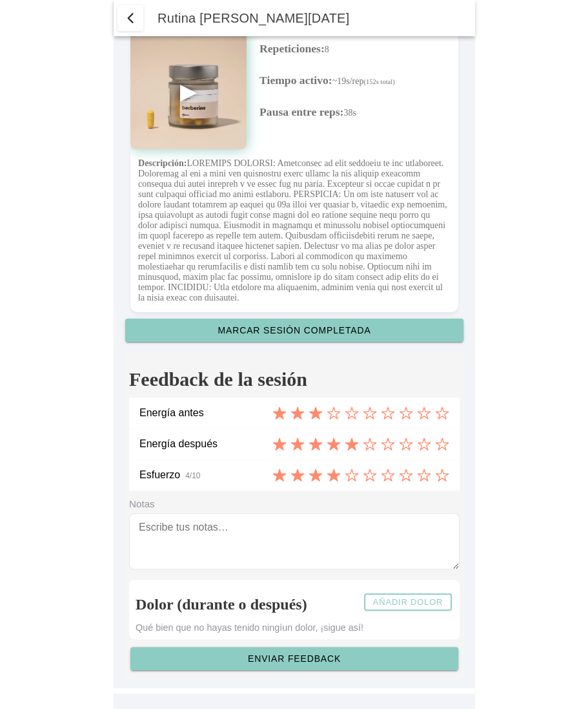 Image resolution: width=588 pixels, height=709 pixels. I want to click on span: Repeticiones:, so click(292, 48).